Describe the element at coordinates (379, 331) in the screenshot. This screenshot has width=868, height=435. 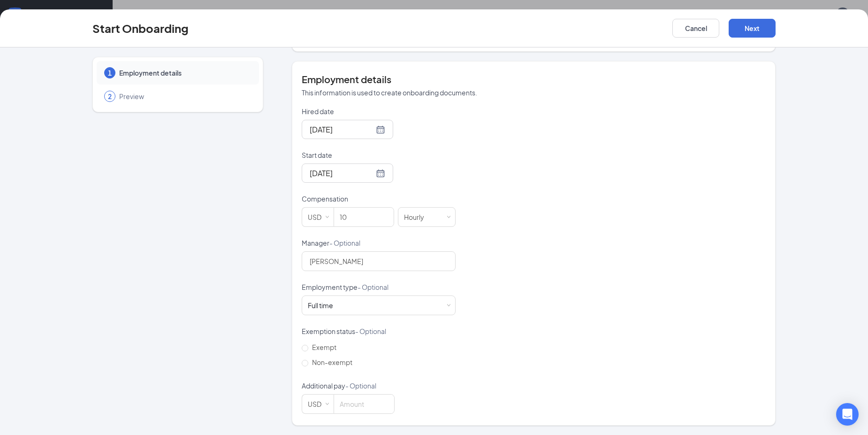
I see `p: Exemption status` at that location.